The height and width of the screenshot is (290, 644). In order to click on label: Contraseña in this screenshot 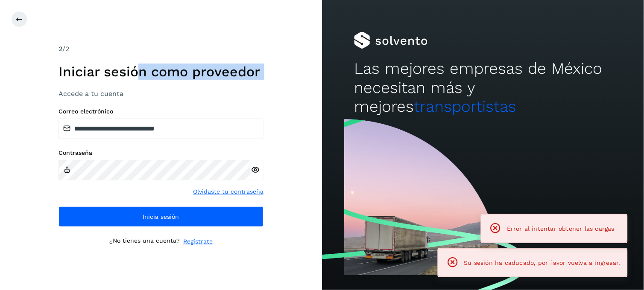, I will do `click(161, 153)`.